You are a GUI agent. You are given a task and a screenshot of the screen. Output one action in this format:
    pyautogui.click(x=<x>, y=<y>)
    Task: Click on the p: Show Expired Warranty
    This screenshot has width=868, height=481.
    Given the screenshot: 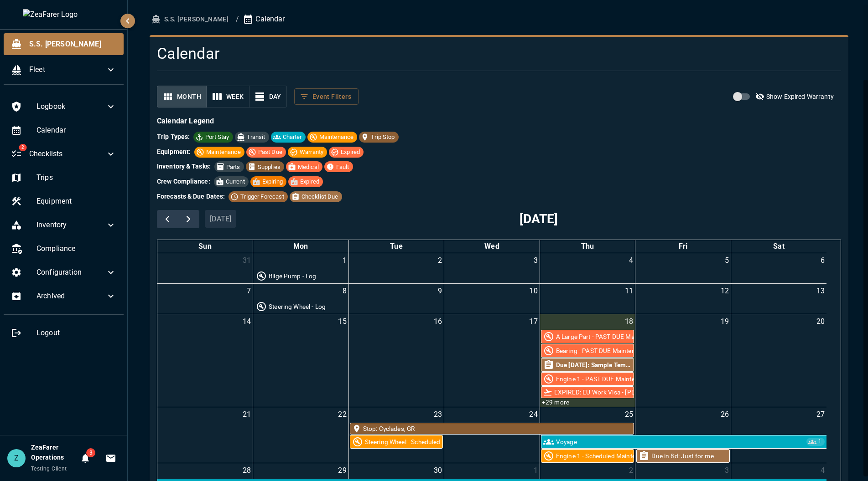 What is the action you would take?
    pyautogui.click(x=800, y=97)
    